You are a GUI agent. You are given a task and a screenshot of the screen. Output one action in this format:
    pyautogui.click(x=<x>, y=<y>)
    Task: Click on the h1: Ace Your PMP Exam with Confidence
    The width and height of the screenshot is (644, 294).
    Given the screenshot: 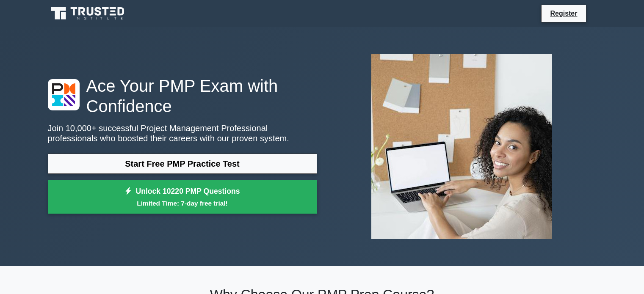 What is the action you would take?
    pyautogui.click(x=183, y=96)
    